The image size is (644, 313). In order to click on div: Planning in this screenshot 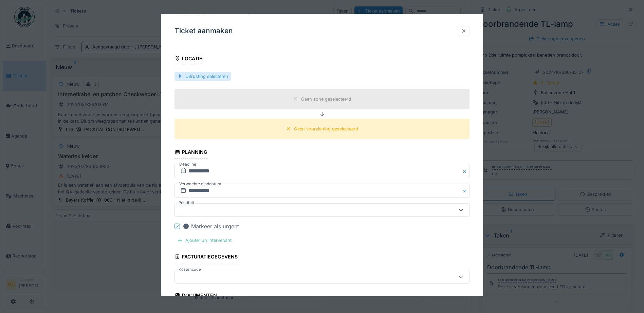, I will do `click(191, 153)`.